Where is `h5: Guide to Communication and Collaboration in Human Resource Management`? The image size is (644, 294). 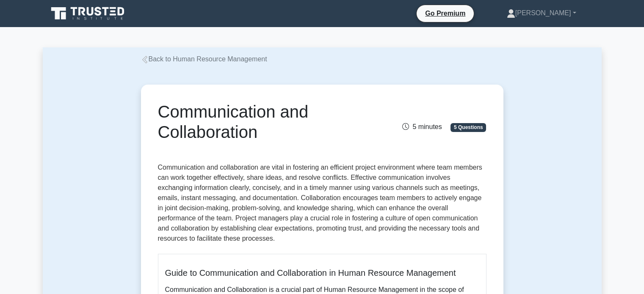 h5: Guide to Communication and Collaboration in Human Resource Management is located at coordinates (322, 273).